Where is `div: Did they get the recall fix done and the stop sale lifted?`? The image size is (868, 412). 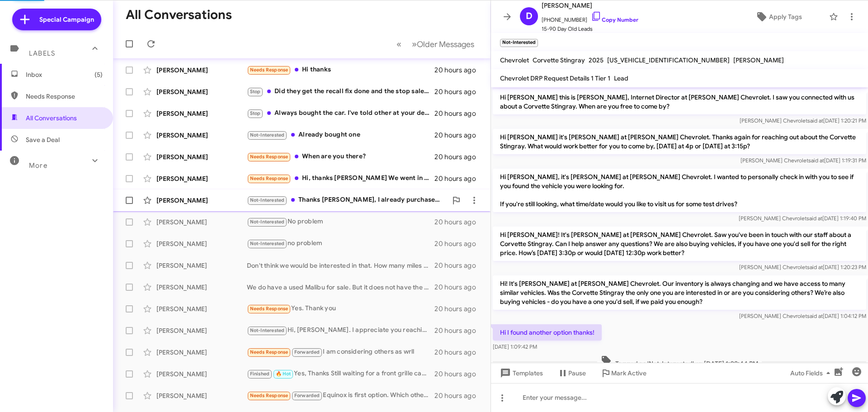 div: Did they get the recall fix done and the stop sale lifted? is located at coordinates (340, 91).